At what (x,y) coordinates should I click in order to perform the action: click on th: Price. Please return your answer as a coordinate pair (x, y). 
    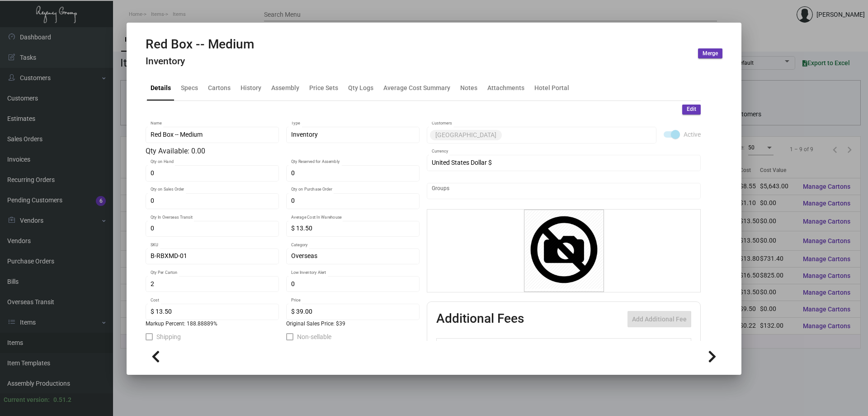
    Looking at the image, I should click on (621, 346).